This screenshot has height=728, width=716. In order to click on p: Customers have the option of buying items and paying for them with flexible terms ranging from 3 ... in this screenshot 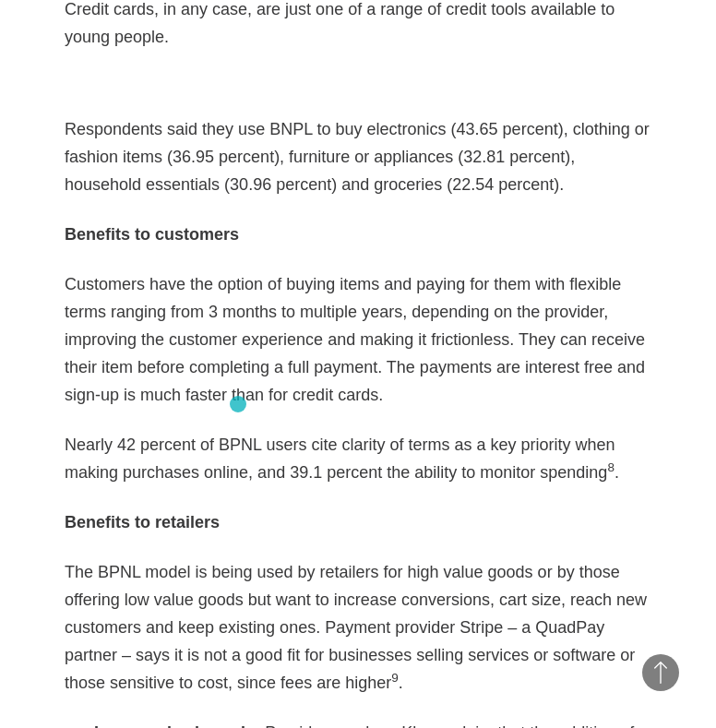, I will do `click(358, 340)`.